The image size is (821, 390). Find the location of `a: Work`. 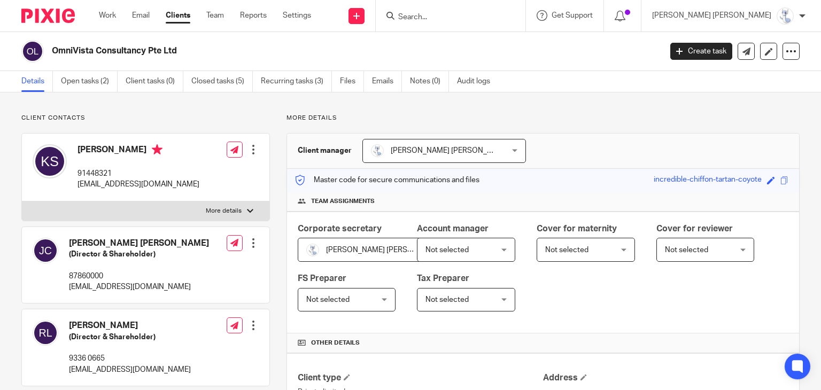

a: Work is located at coordinates (107, 15).